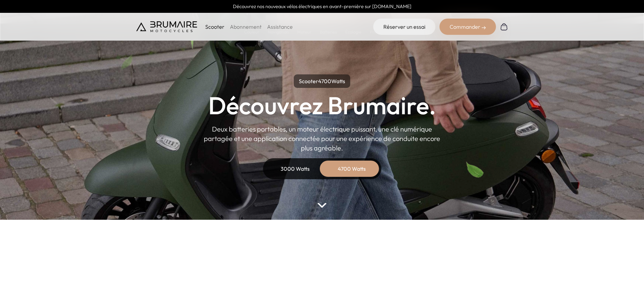 This screenshot has width=644, height=308. I want to click on p: Deux batteries portables, un moteur électrique puissant, une clé numérique partagée et une applic..., so click(322, 139).